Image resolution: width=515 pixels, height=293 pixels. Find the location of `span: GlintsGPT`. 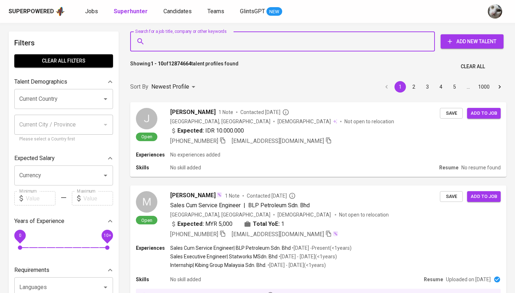

span: GlintsGPT is located at coordinates (252, 11).